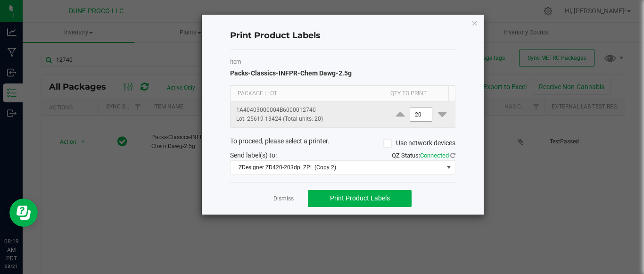 Image resolution: width=644 pixels, height=274 pixels. I want to click on div: To proceed, please select a printer., so click(343, 143).